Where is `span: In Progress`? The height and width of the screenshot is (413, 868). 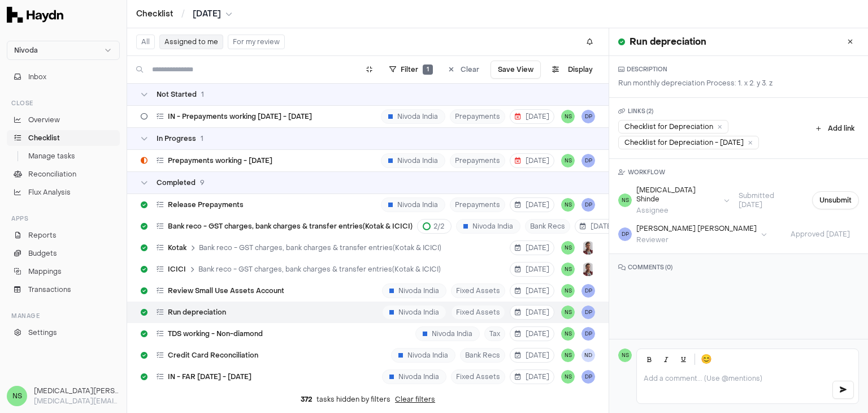
span: In Progress is located at coordinates (176, 139).